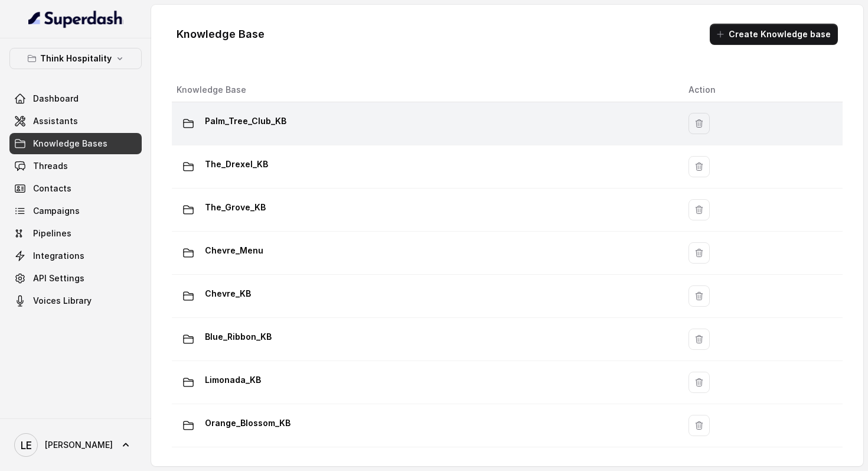  What do you see at coordinates (75, 166) in the screenshot?
I see `a: Threads` at bounding box center [75, 166].